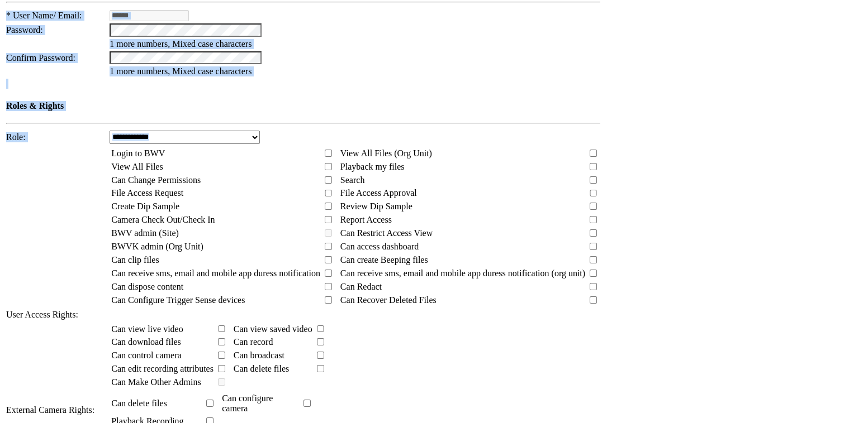  Describe the element at coordinates (146, 342) in the screenshot. I see `span: Can download files` at that location.